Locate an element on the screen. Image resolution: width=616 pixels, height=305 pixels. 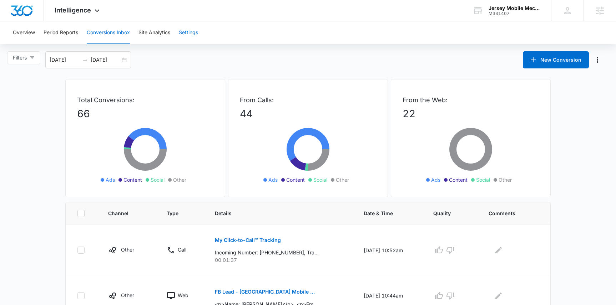
button: Site Analytics is located at coordinates (154, 33).